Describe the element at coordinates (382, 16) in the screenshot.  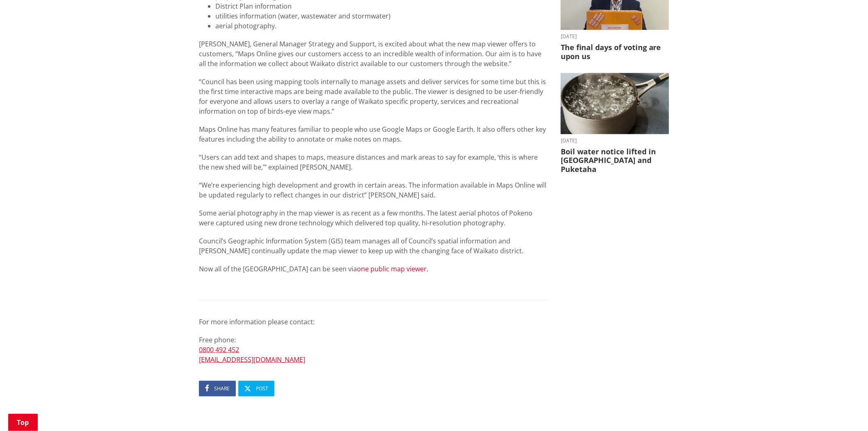
I see `li: utilities information (water, wastewater and stormwater)` at that location.